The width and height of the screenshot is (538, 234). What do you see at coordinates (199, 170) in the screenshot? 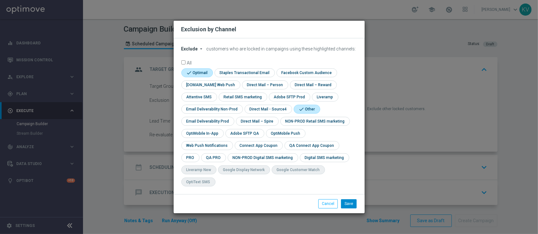
I see `div: Liveramp New` at bounding box center [199, 170].